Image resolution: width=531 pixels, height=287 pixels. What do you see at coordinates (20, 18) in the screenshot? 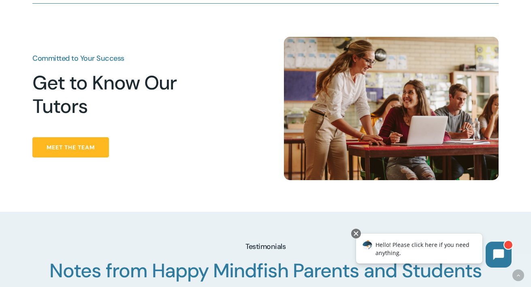
I see `img: Avatar` at bounding box center [20, 18].